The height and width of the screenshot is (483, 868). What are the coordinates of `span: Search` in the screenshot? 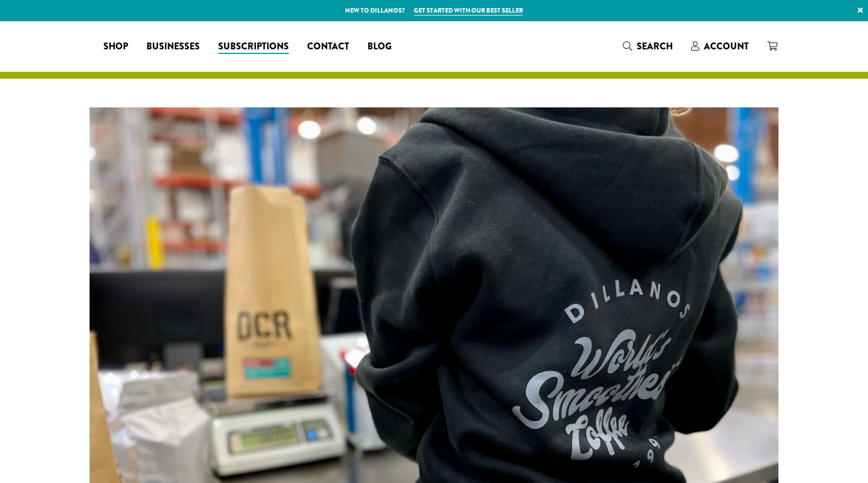 It's located at (654, 46).